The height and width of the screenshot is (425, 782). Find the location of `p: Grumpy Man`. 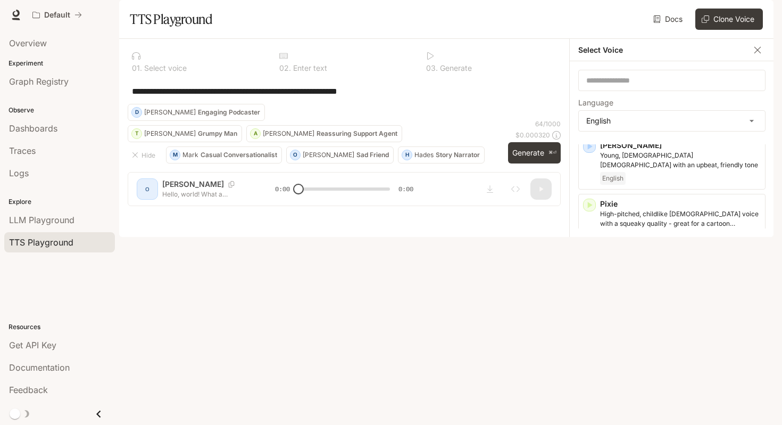

p: Grumpy Man is located at coordinates (218, 134).